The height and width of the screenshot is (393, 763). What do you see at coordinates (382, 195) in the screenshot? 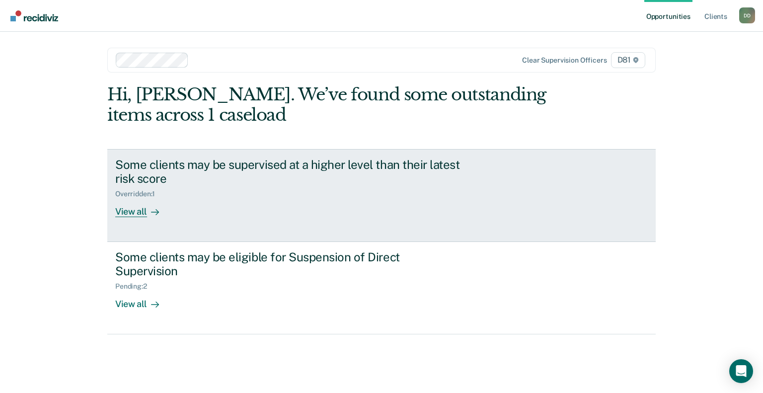
I see `a: Some clients may be supervised at a higher level than their latest risk scoreOverridden:1View all` at bounding box center [382, 195].